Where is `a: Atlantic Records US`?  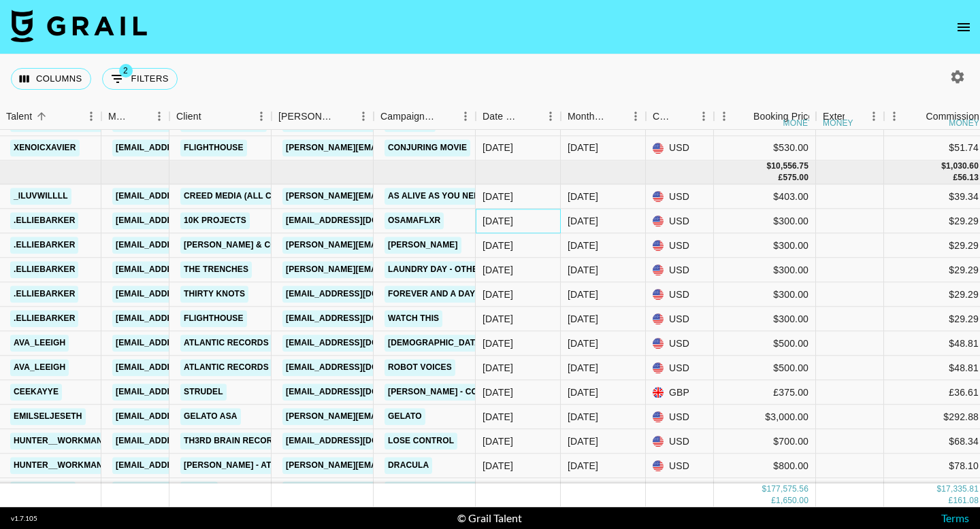
a: Atlantic Records US is located at coordinates (233, 368).